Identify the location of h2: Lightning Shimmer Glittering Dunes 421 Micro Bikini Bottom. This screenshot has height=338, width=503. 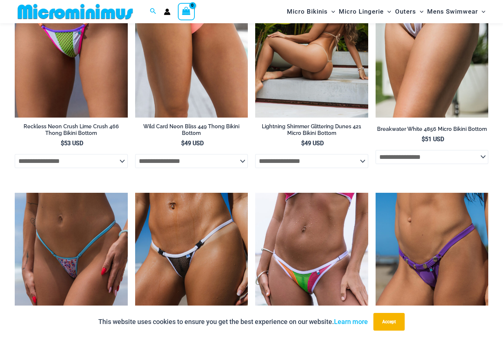
(312, 130).